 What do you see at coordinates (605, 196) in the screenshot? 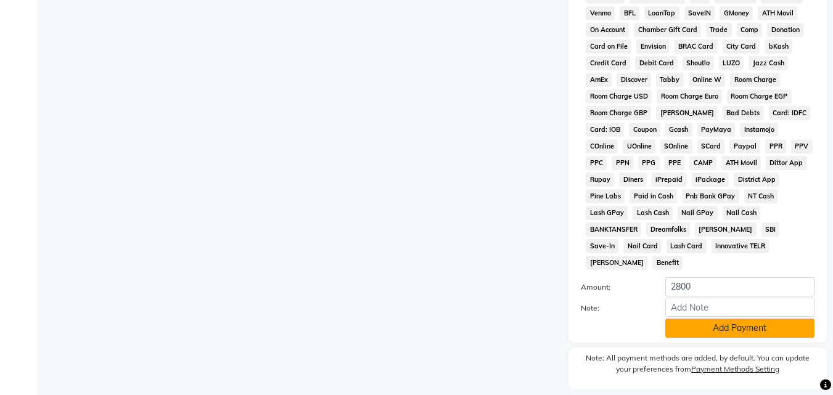
I see `span: Pine Labs` at bounding box center [605, 196].